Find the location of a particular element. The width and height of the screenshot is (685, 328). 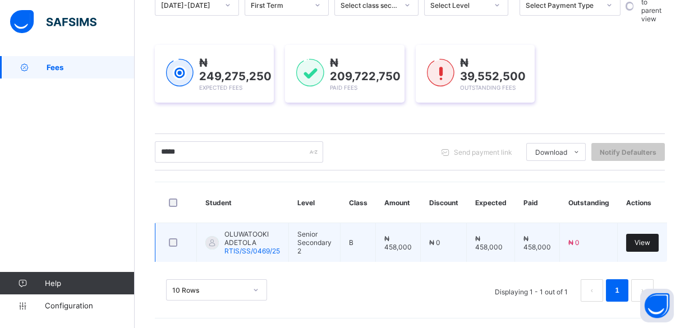

li: 1 is located at coordinates (617, 291).